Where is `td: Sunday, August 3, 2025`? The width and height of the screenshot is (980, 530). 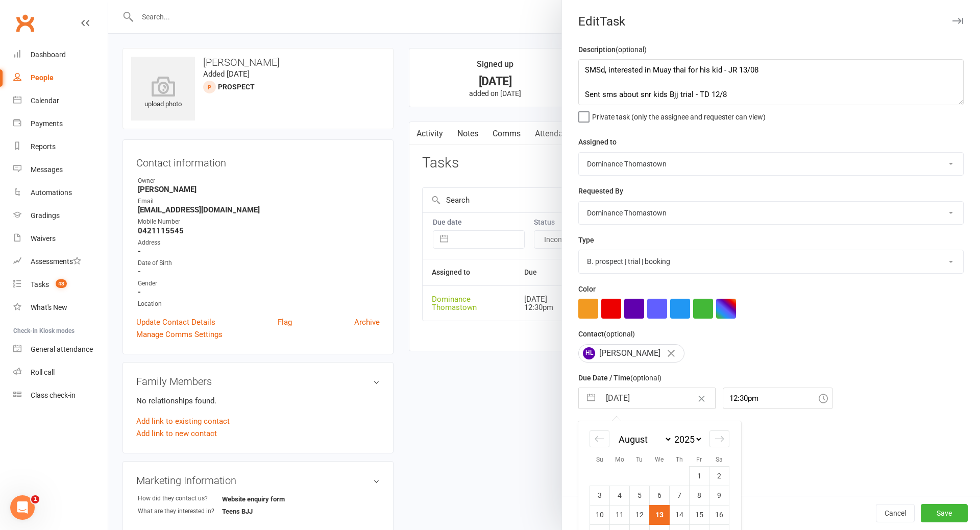 td: Sunday, August 3, 2025 is located at coordinates (600, 495).